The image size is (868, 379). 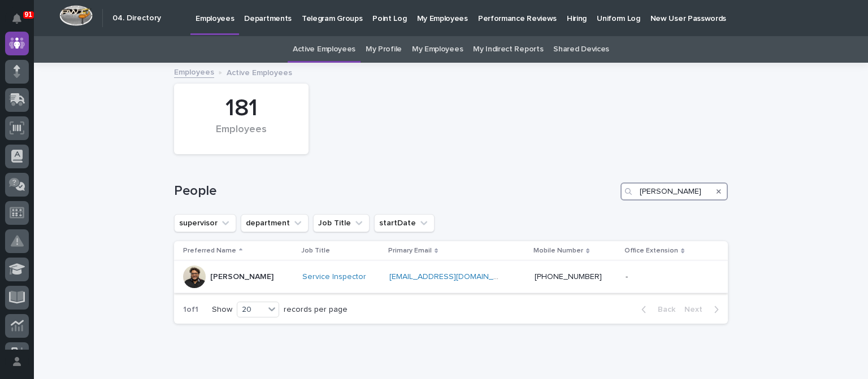 I want to click on h2: 04. Directory, so click(x=137, y=18).